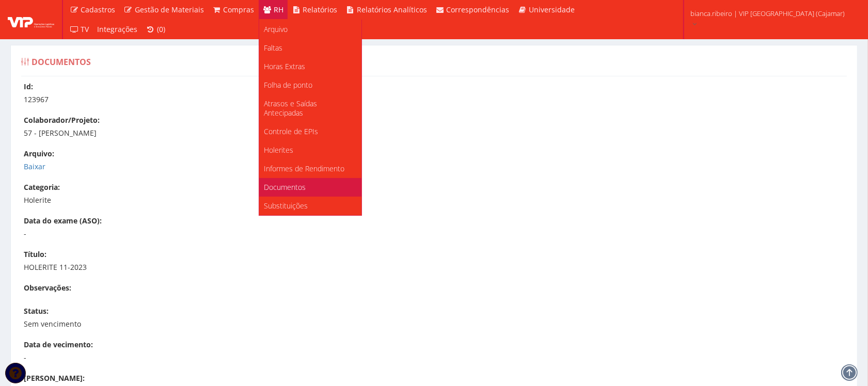  What do you see at coordinates (310, 150) in the screenshot?
I see `a: Holerites` at bounding box center [310, 150].